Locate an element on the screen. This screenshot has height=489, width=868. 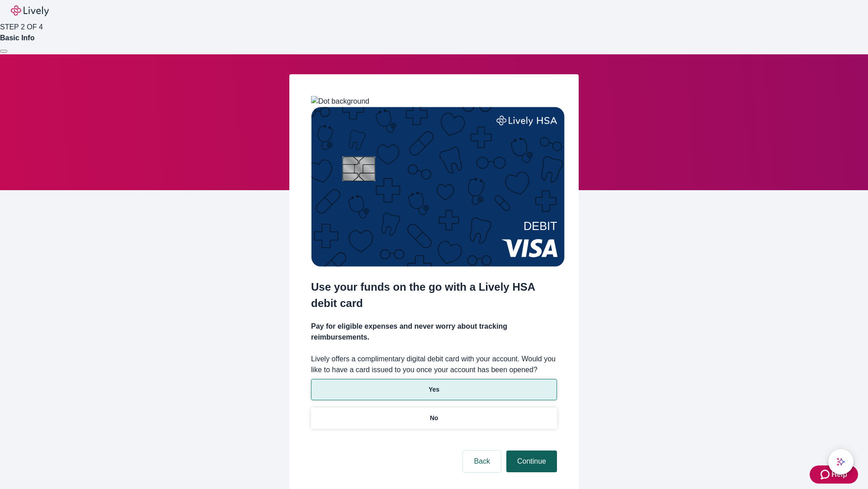
svg: Lively AI Assistant is located at coordinates (841, 461).